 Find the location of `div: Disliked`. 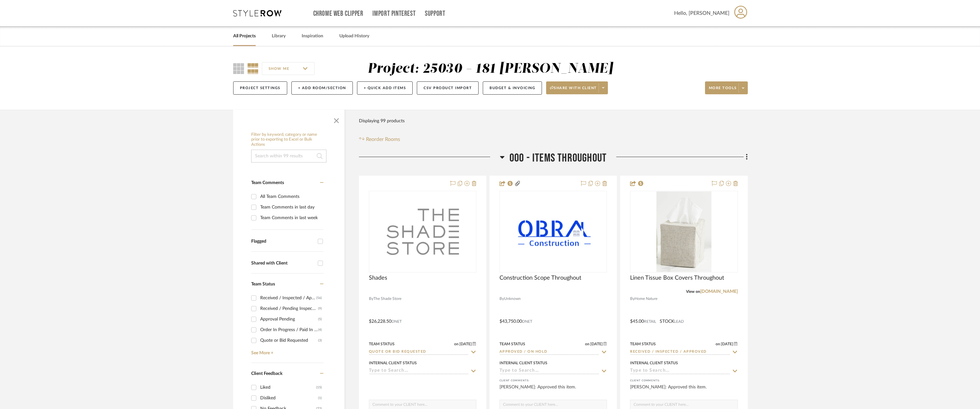

div: Disliked is located at coordinates (289, 398).